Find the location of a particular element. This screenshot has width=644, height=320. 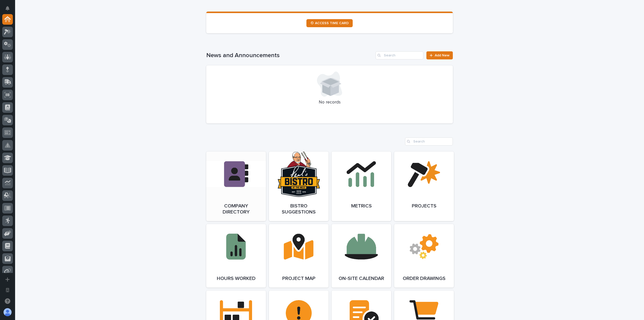

a: 📖Help Docs is located at coordinates (16, 66).